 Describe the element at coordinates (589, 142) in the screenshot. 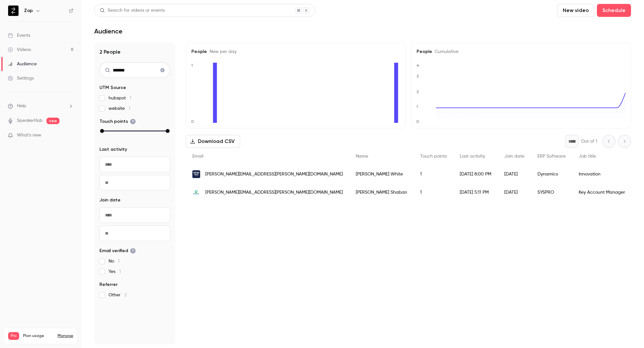

I see `p: Out of 1` at that location.